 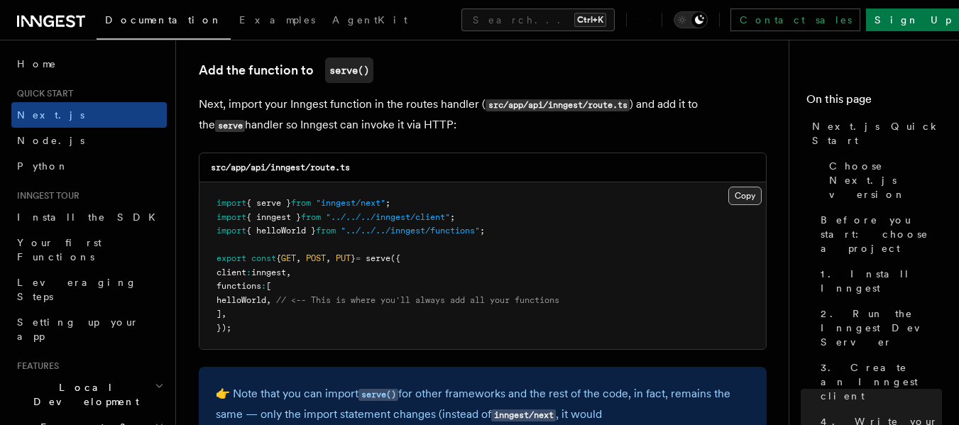 What do you see at coordinates (881, 382) in the screenshot?
I see `span: 3. Create an Inngest client` at bounding box center [881, 382].